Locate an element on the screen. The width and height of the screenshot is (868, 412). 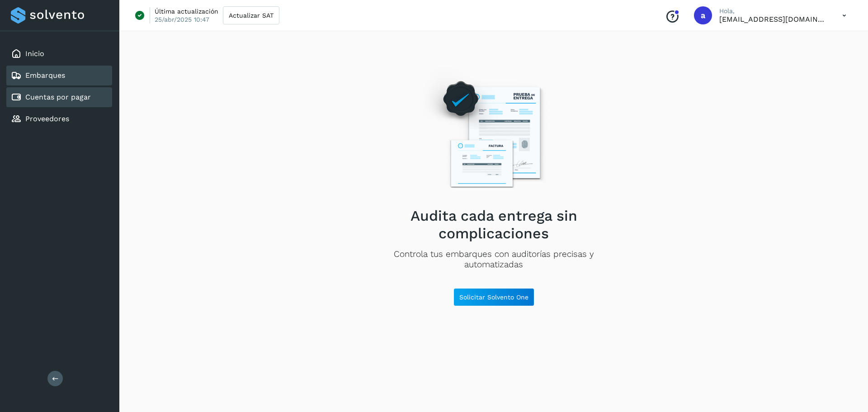
p: Última actualización is located at coordinates (187, 11).